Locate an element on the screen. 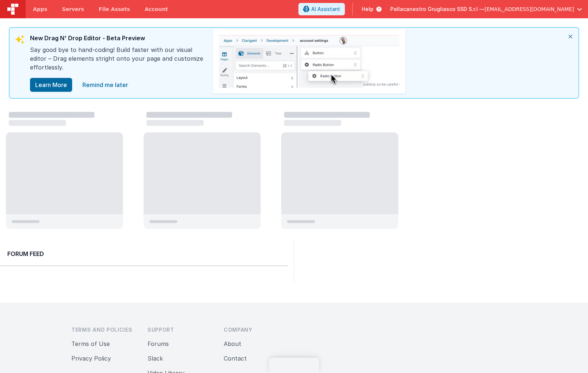  a: Learn More is located at coordinates (51, 84).